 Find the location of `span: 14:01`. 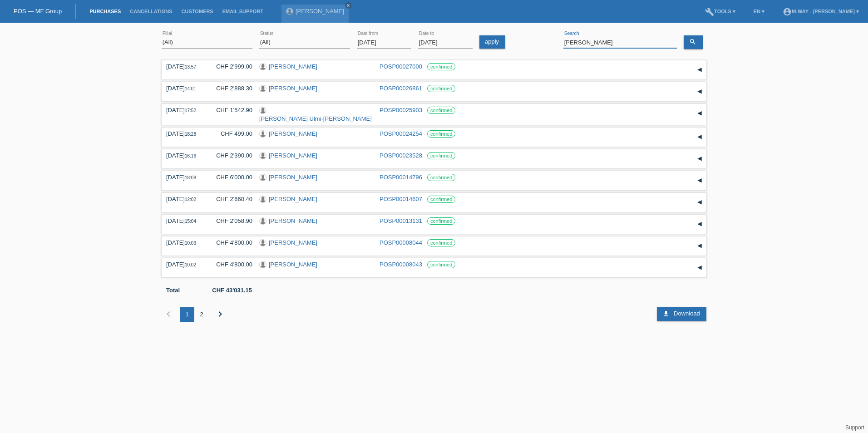

span: 14:01 is located at coordinates (190, 89).